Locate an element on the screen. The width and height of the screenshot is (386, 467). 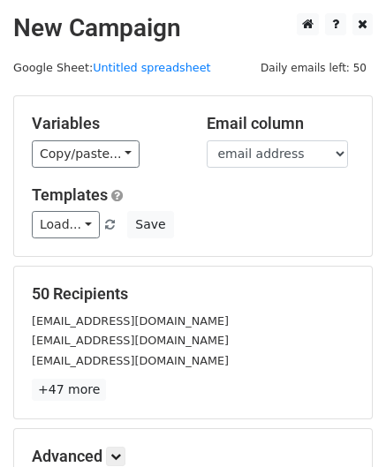
h5: Advanced is located at coordinates (192, 456).